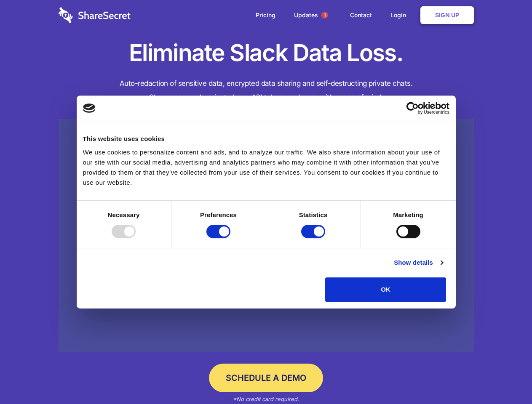 The height and width of the screenshot is (404, 532). What do you see at coordinates (266, 139) in the screenshot?
I see `div: This website uses cookies` at bounding box center [266, 139].